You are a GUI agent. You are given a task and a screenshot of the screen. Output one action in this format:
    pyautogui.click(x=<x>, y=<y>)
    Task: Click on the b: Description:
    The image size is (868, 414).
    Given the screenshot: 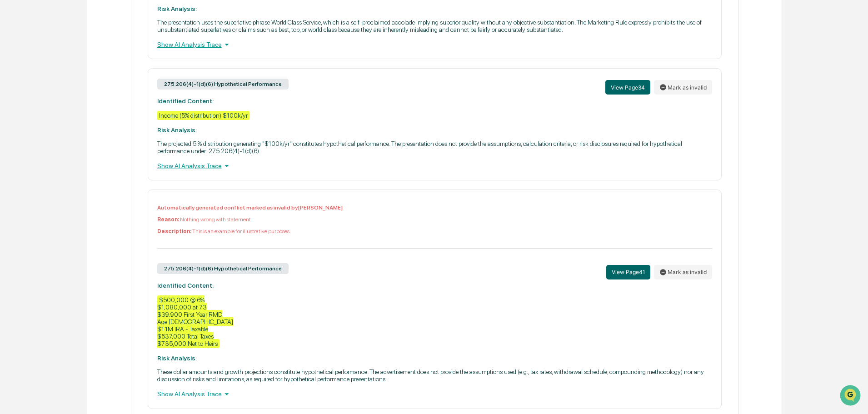 What is the action you would take?
    pyautogui.click(x=174, y=231)
    